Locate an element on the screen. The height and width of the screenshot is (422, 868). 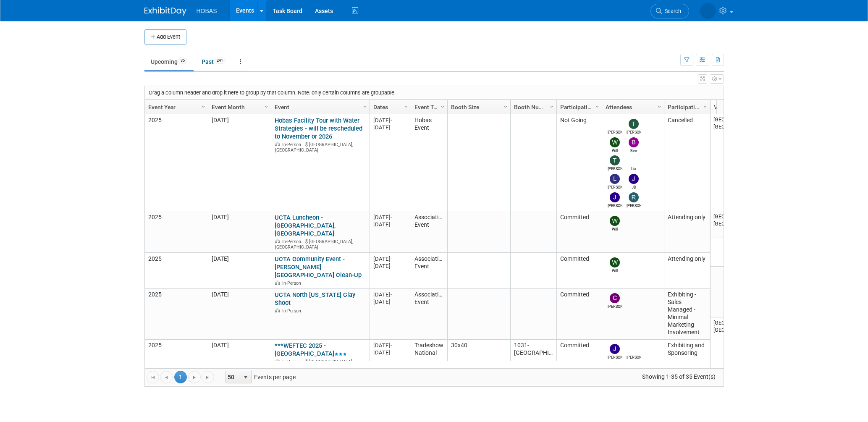
div: Ted Woolsey is located at coordinates (615, 169).